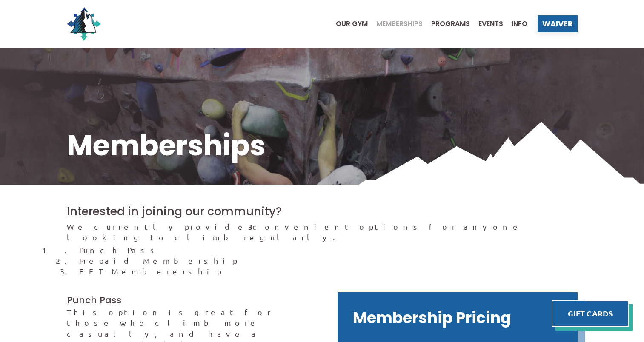 Image resolution: width=644 pixels, height=342 pixels. What do you see at coordinates (187, 301) in the screenshot?
I see `h3: Punch Pass` at bounding box center [187, 301].